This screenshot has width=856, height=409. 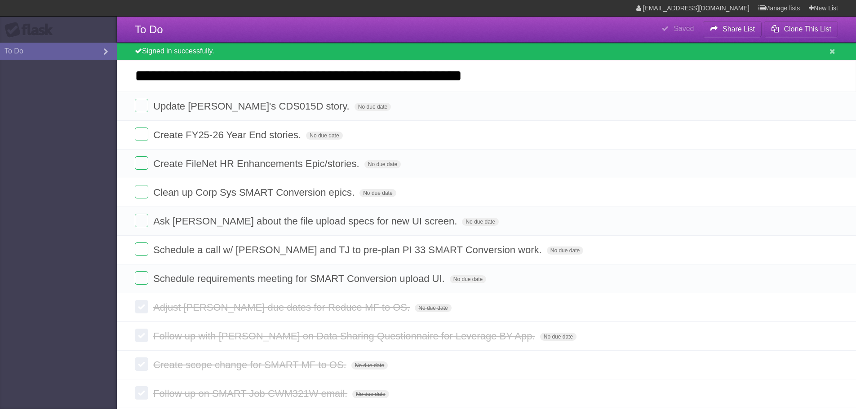 What do you see at coordinates (251, 394) in the screenshot?
I see `span: Follow up on SMART Job CWM321W email.` at bounding box center [251, 394].